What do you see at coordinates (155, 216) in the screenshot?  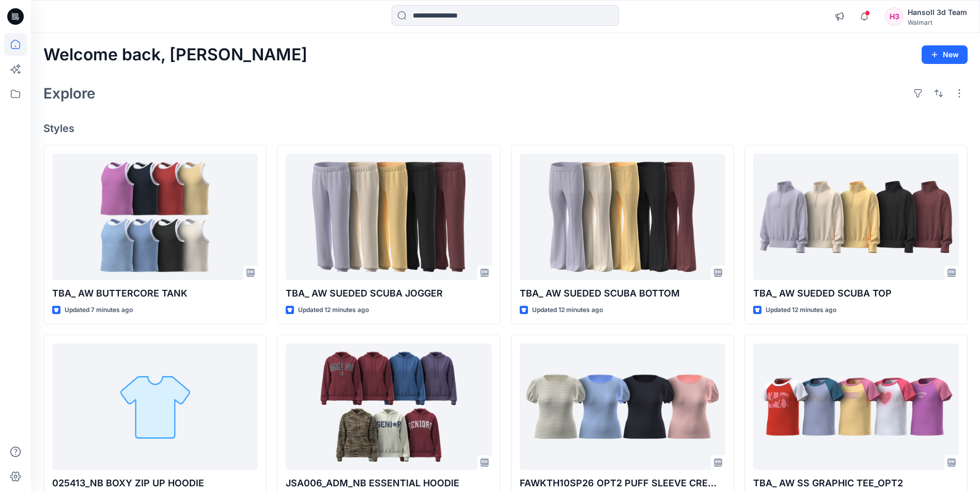 I see `a: TBA_ AW BUTTERCORE TANK` at bounding box center [155, 216].